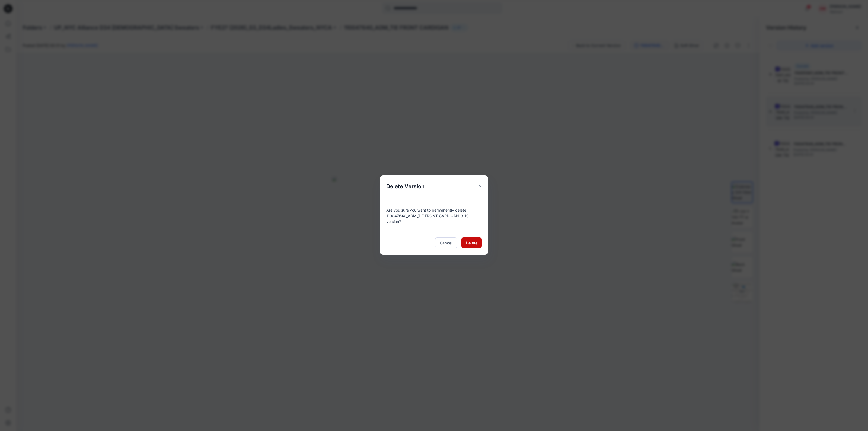 This screenshot has width=868, height=431. Describe the element at coordinates (472, 242) in the screenshot. I see `span: Delete` at that location.